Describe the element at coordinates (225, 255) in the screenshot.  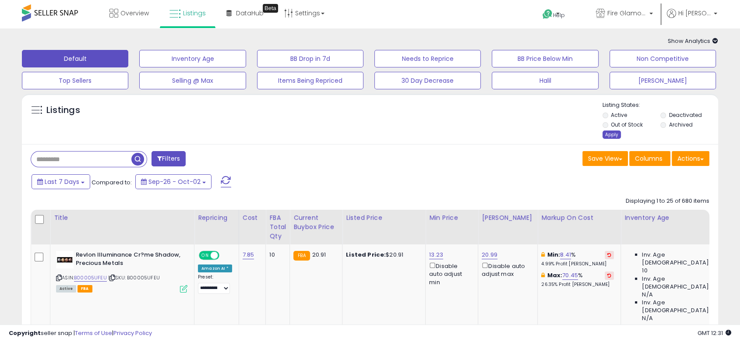
I see `span: OFF` at that location.